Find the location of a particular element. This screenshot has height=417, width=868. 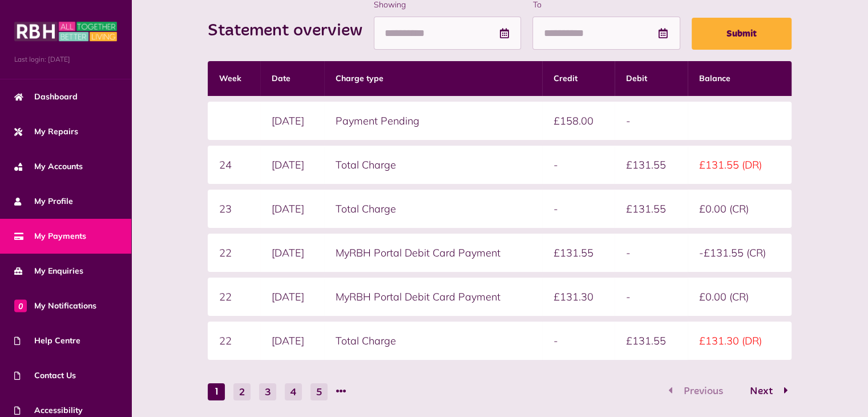

td: 24 is located at coordinates (234, 165).